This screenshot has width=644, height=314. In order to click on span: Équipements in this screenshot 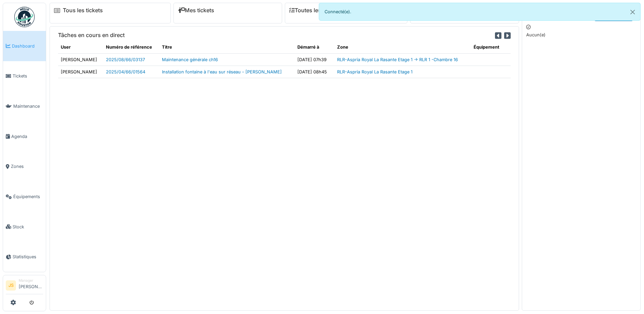, I will do `click(28, 196)`.